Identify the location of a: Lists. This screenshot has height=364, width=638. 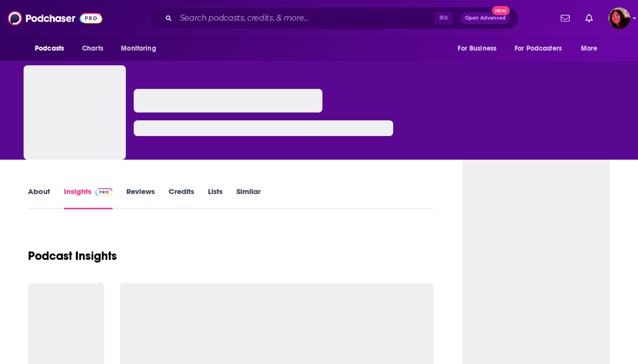
(215, 198).